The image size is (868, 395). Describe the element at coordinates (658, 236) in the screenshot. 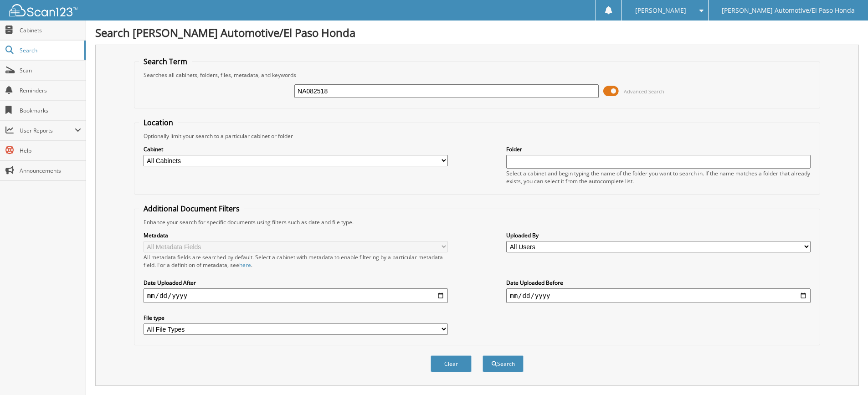

I see `label: Uploaded By` at that location.